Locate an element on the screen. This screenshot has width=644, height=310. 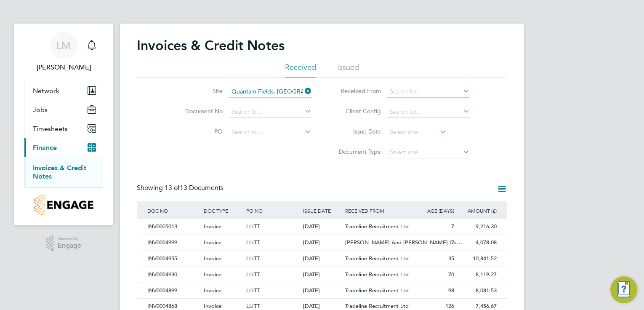
span: 70 is located at coordinates (452, 274).